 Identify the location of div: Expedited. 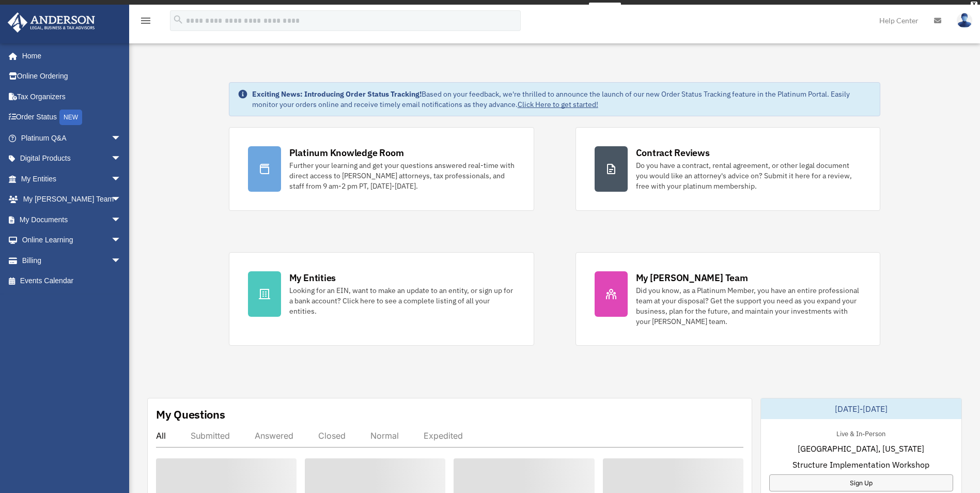
(443, 435).